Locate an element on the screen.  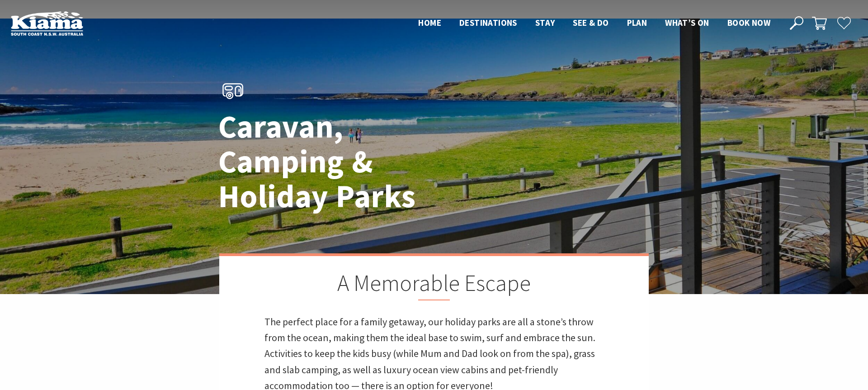
span: See & Do is located at coordinates (590, 22).